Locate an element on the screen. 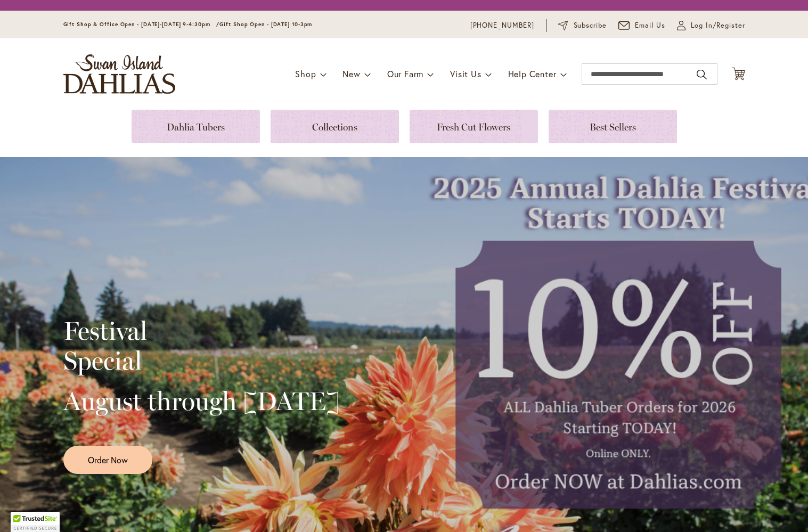 The width and height of the screenshot is (808, 532). span: New is located at coordinates (351, 73).